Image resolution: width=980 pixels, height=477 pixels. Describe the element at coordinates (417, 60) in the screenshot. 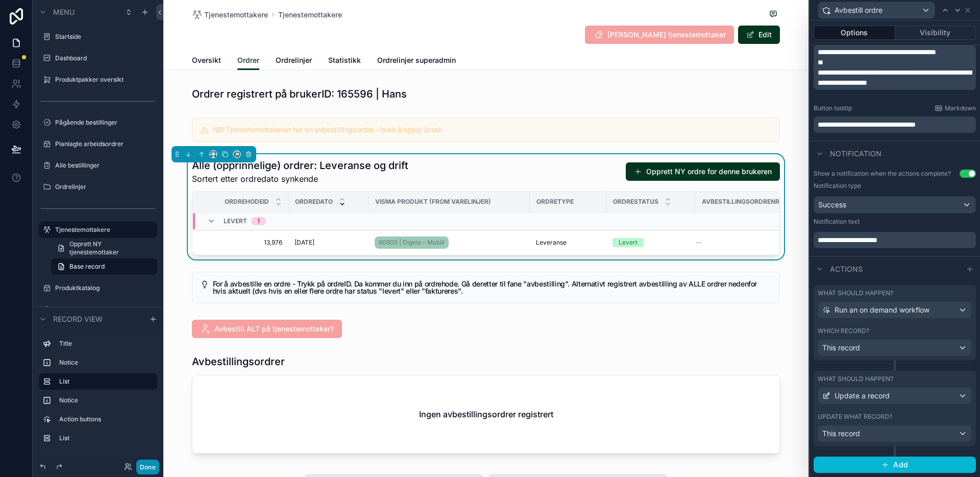

I see `span: Ordrelinjer superadmin` at that location.